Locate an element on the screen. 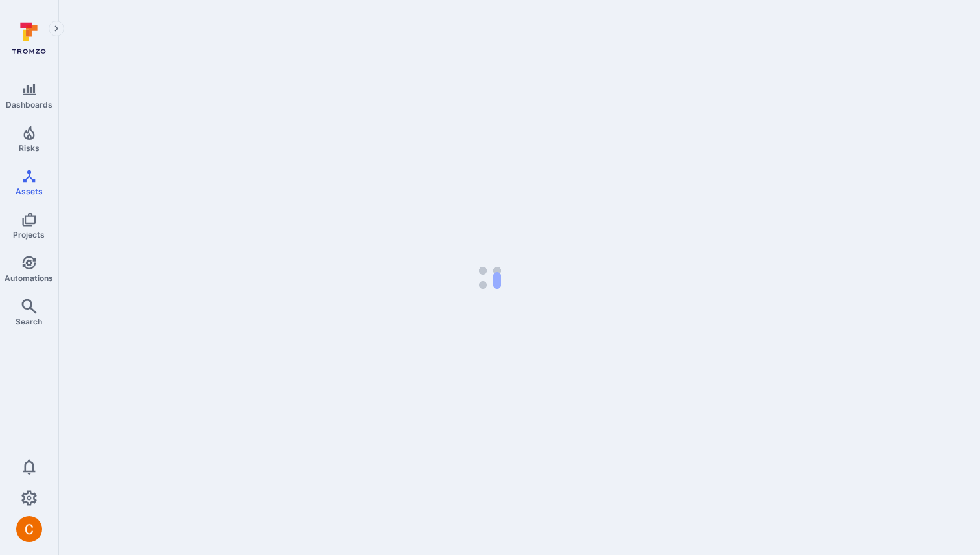 The width and height of the screenshot is (980, 555). span: Assets is located at coordinates (30, 191).